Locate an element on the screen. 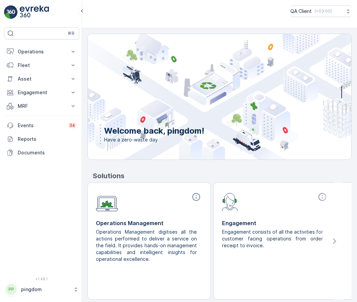  button: Operations is located at coordinates (42, 52).